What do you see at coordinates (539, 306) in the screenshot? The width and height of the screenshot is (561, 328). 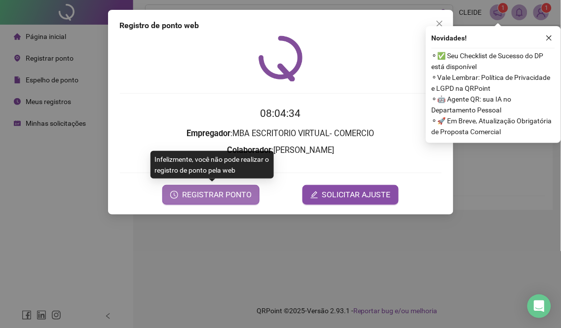 I see `div: Open Intercom Messenger` at bounding box center [539, 306].